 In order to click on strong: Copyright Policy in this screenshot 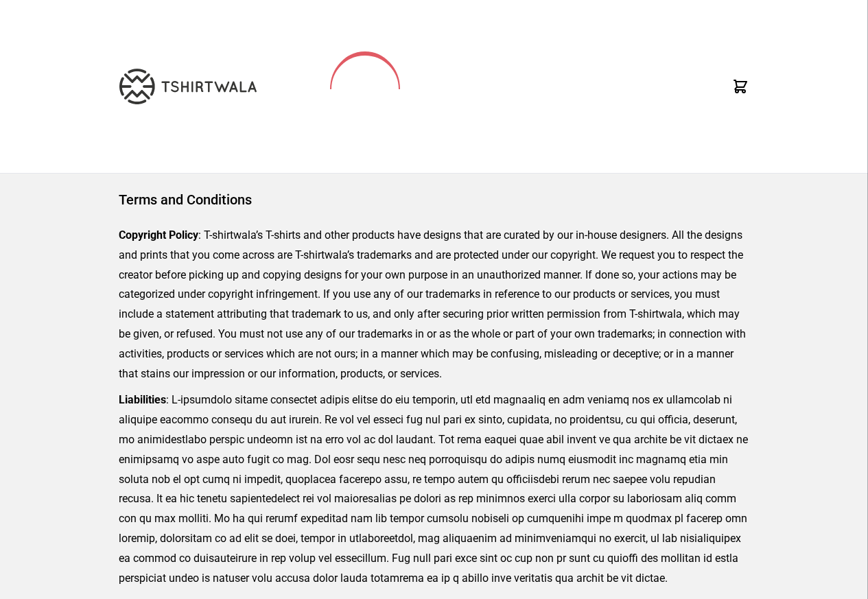, I will do `click(159, 235)`.